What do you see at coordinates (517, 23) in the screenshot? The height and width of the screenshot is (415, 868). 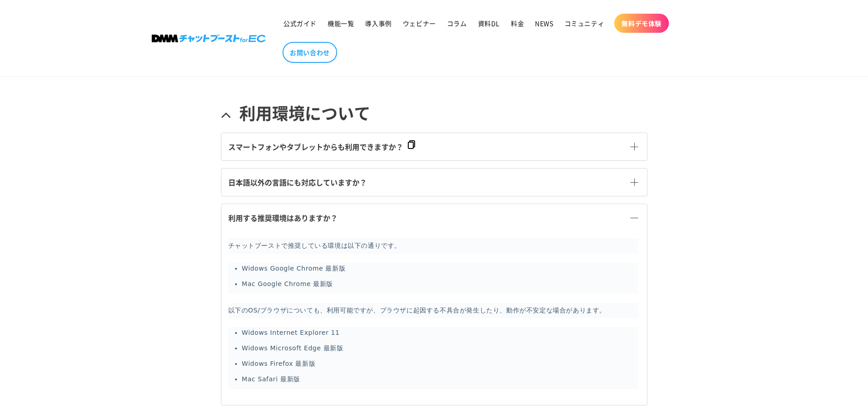 I see `a: 料金` at bounding box center [517, 23].